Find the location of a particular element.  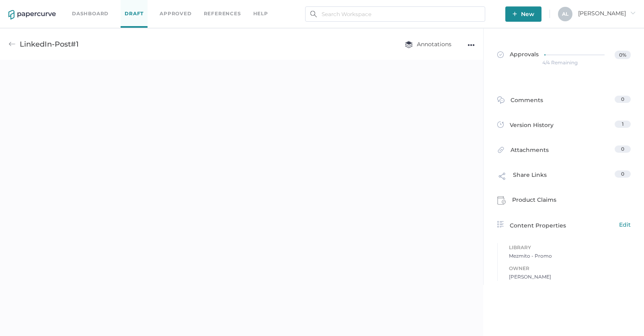

img: claims-icon.71597b81.svg is located at coordinates (501, 201).